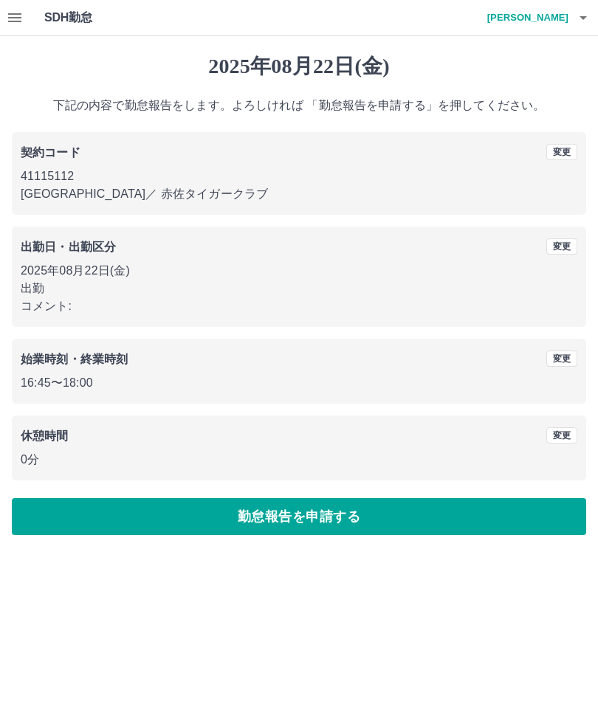  I want to click on b: 契約コード, so click(50, 152).